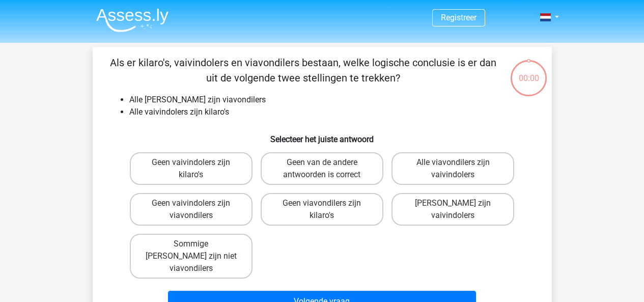  I want to click on label: Geen viavondilers zijn kilaro's, so click(322, 210).